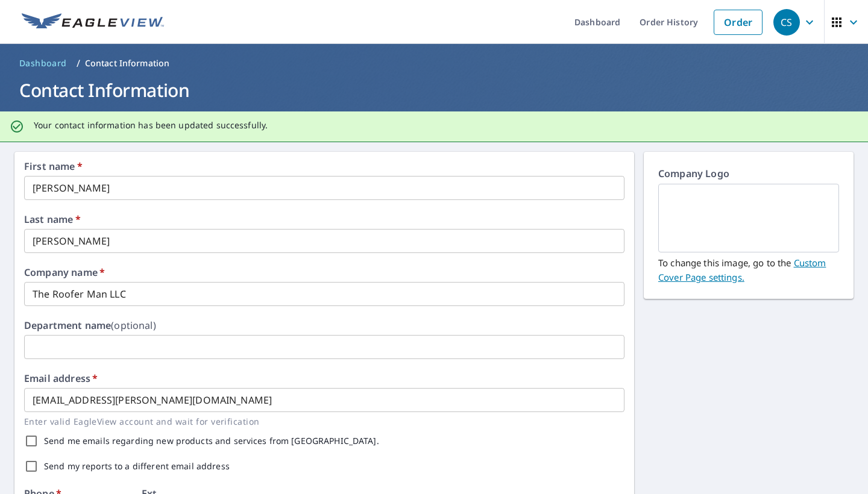  Describe the element at coordinates (320, 421) in the screenshot. I see `p: Enter valid EagleView account and wait for verification` at that location.